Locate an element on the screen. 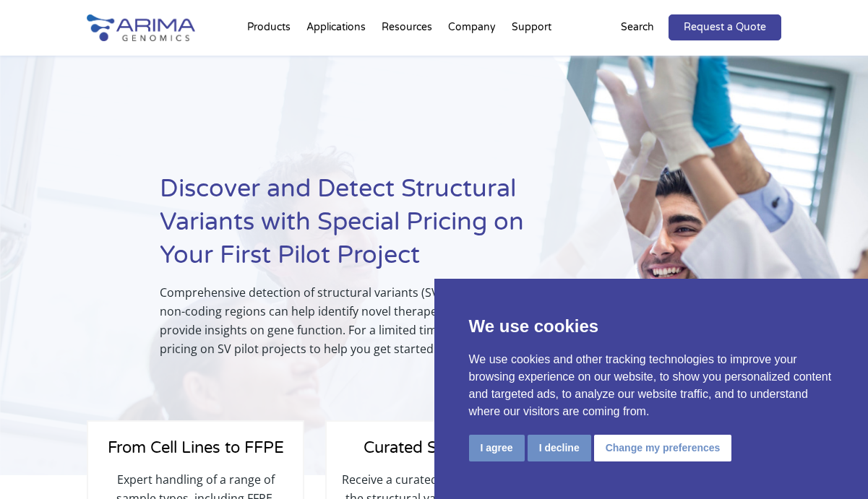 This screenshot has width=868, height=499. p: We use cookies is located at coordinates (651, 326).